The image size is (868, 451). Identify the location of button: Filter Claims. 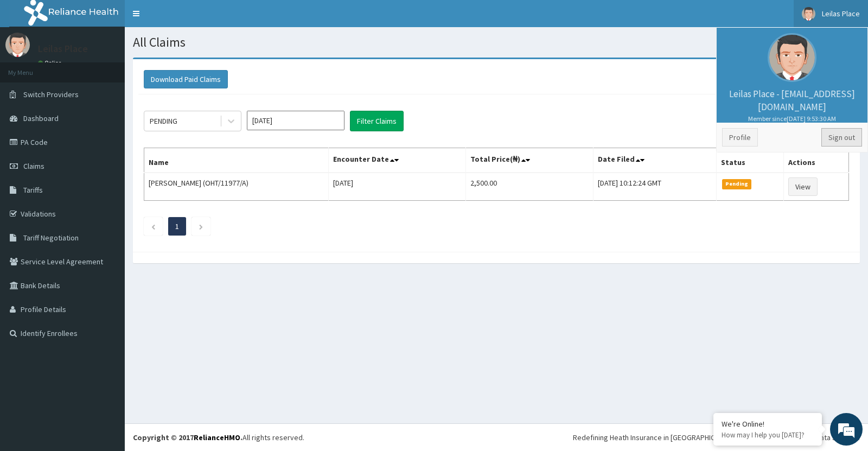
(377, 121).